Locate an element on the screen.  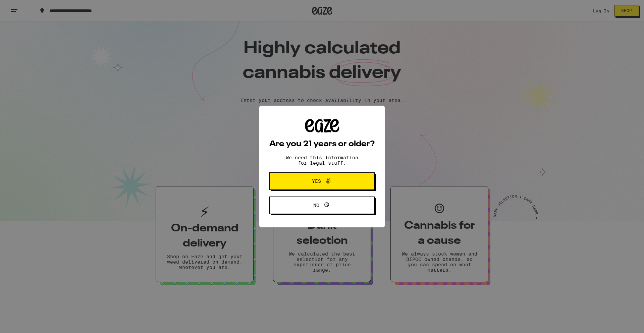
button: No is located at coordinates (322, 205).